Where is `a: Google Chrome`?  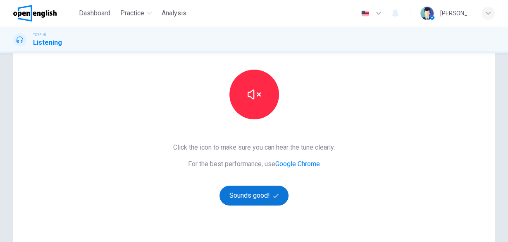 a: Google Chrome is located at coordinates (298, 163).